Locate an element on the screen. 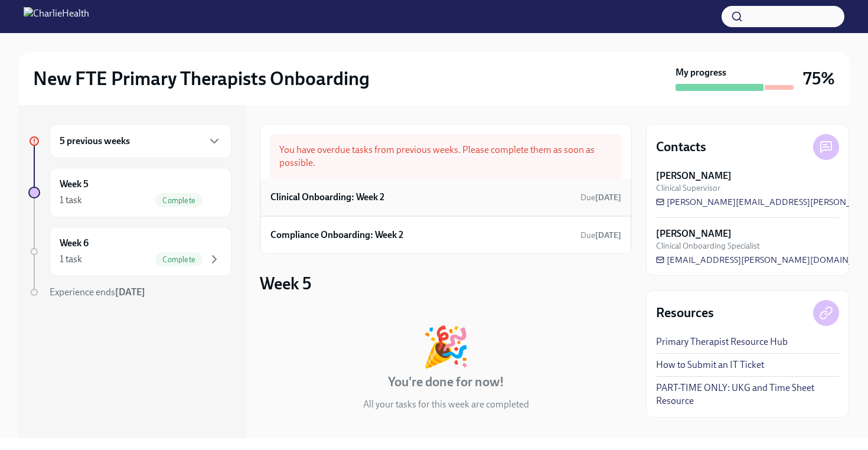  h6: Compliance Onboarding: Week 2 is located at coordinates (337, 235).